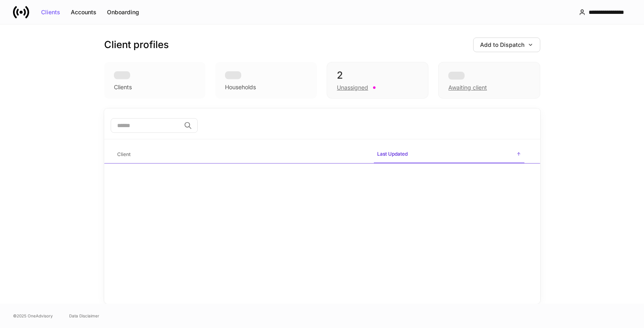 The height and width of the screenshot is (328, 644). Describe the element at coordinates (84, 12) in the screenshot. I see `button: Accounts` at that location.